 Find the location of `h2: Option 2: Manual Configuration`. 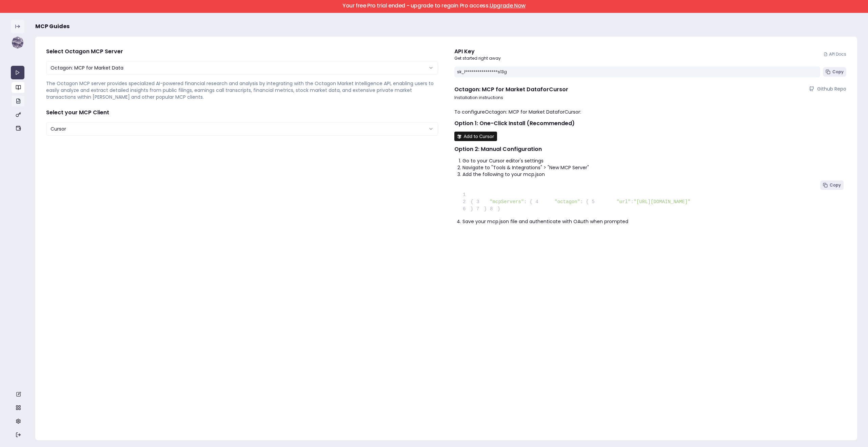

h2: Option 2: Manual Configuration is located at coordinates (650, 150).